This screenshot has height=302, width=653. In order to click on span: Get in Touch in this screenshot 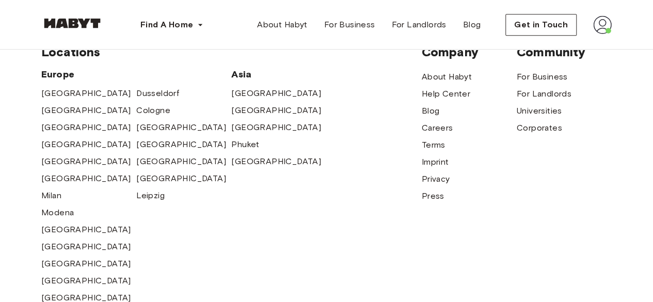, I will do `click(541, 25)`.